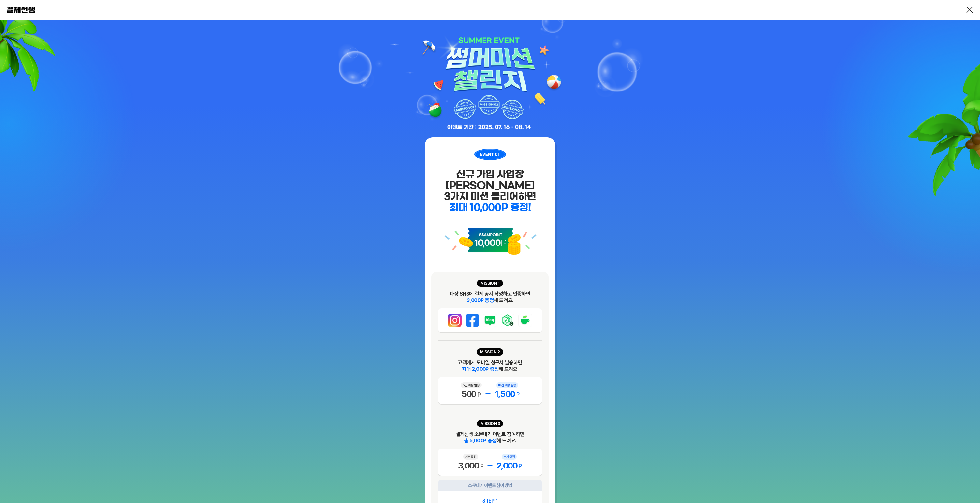 This screenshot has height=503, width=980. Describe the element at coordinates (490, 352) in the screenshot. I see `span: MISSION 2` at that location.